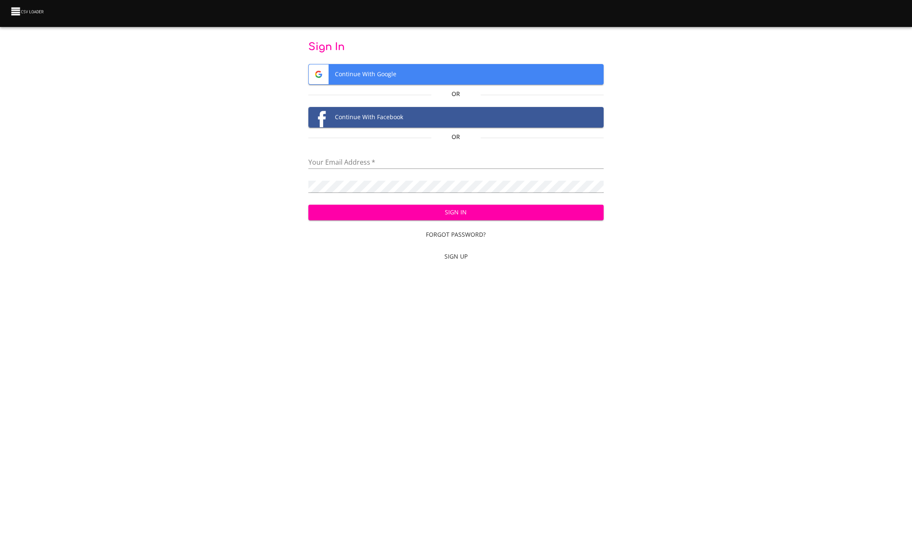  Describe the element at coordinates (456, 235) in the screenshot. I see `span: Forgot Password?` at that location.